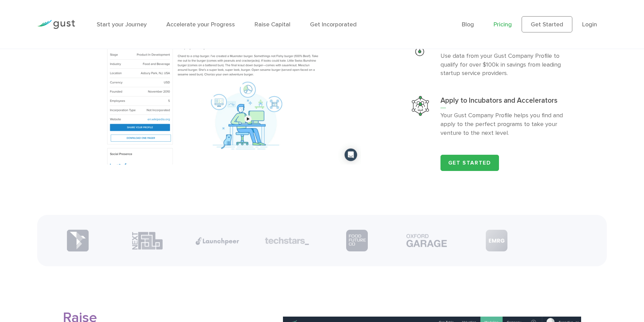  What do you see at coordinates (506, 65) in the screenshot?
I see `p: Use data from your Gust Company Profile to qualify for over $100k in savings from leading startup...` at bounding box center [506, 65].